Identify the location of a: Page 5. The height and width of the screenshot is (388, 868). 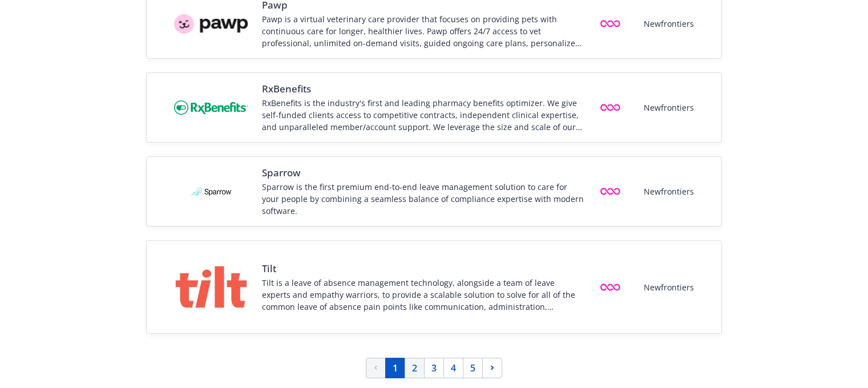
(472, 368).